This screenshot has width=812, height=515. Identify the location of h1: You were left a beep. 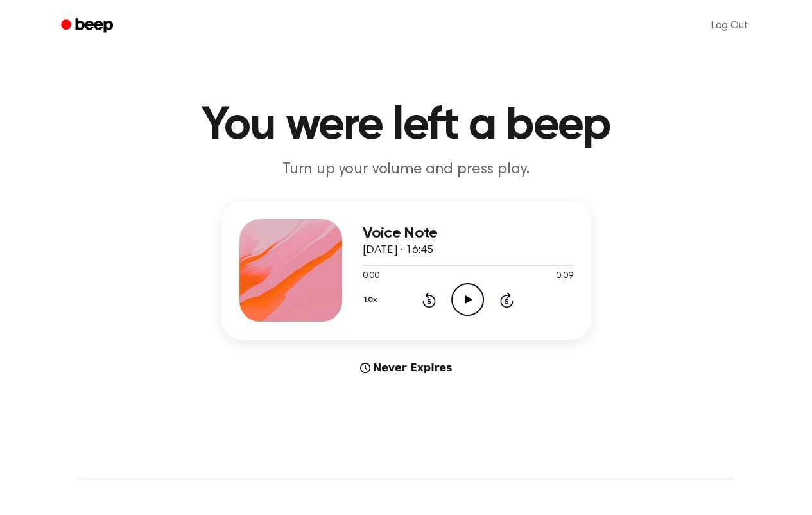
(406, 126).